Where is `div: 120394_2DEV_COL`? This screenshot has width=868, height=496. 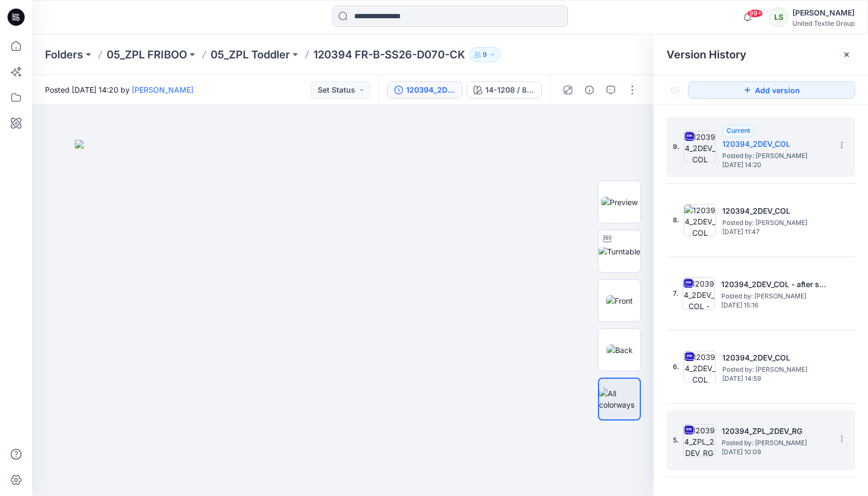
div: 120394_2DEV_COL is located at coordinates (431, 90).